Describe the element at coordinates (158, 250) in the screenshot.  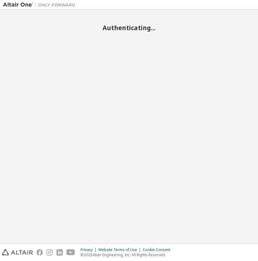
I see `div: Cookie Consent` at that location.